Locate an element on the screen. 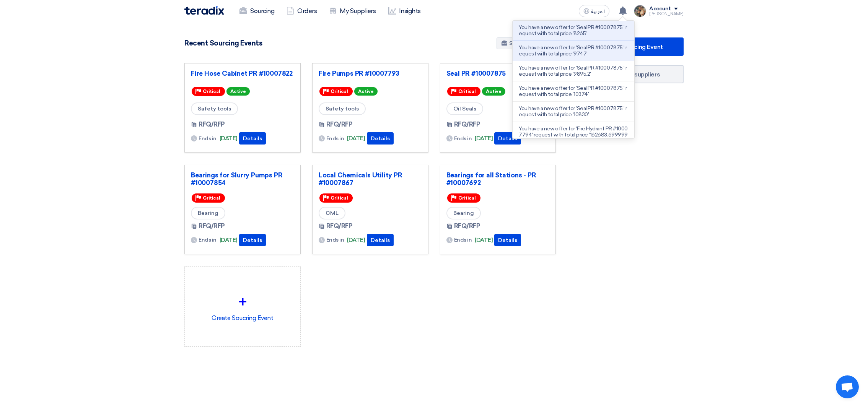 The width and height of the screenshot is (868, 406). div: Open chat is located at coordinates (847, 387).